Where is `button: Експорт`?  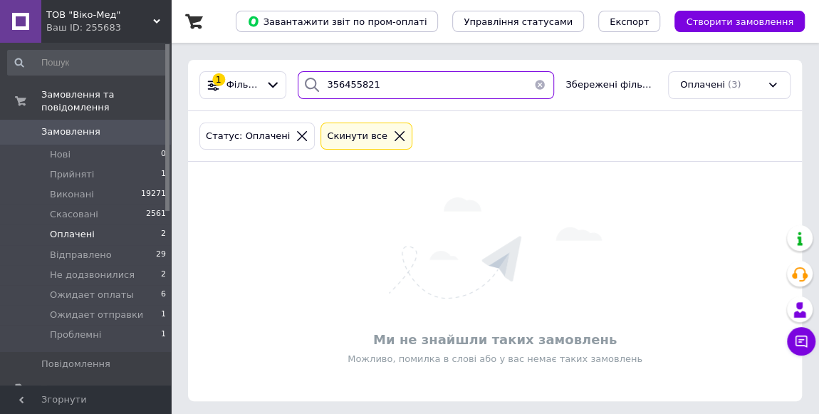 button: Експорт is located at coordinates (630, 21).